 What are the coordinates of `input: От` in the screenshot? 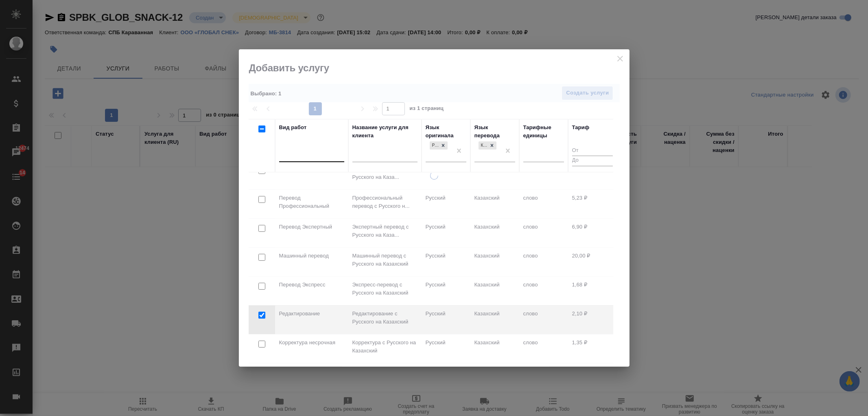 It's located at (592, 150).